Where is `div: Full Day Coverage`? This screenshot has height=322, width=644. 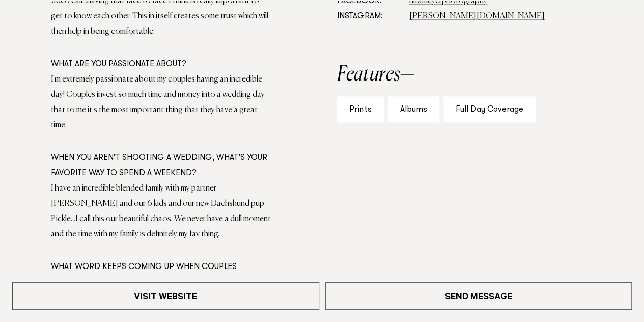 div: Full Day Coverage is located at coordinates (489, 109).